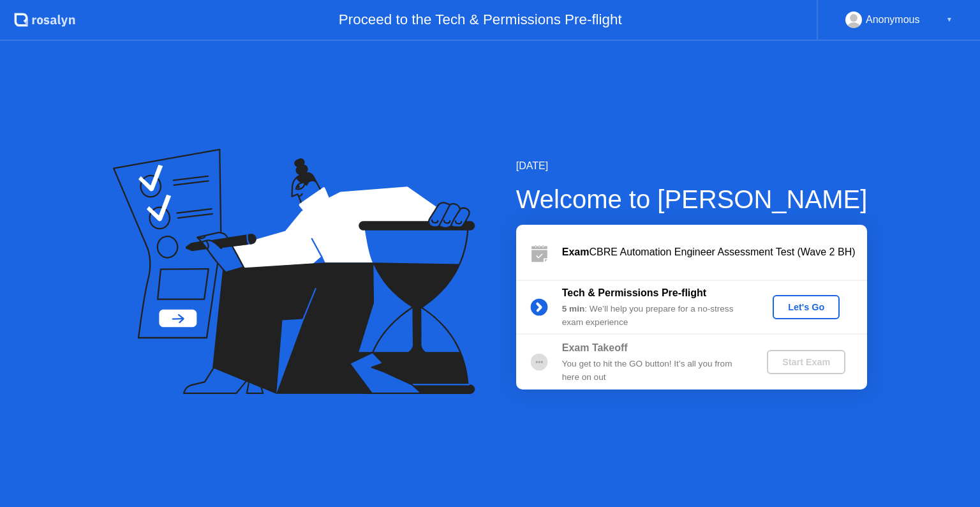  What do you see at coordinates (805, 362) in the screenshot?
I see `div: Start Exam` at bounding box center [805, 362].